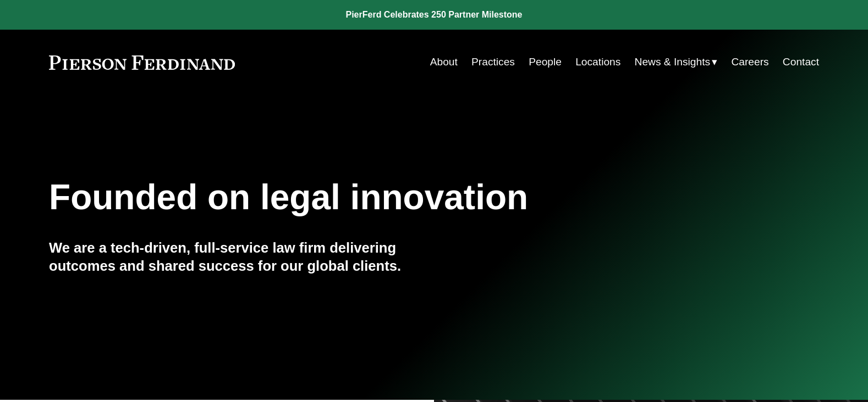 The image size is (868, 402). I want to click on a: folder dropdown, so click(676, 62).